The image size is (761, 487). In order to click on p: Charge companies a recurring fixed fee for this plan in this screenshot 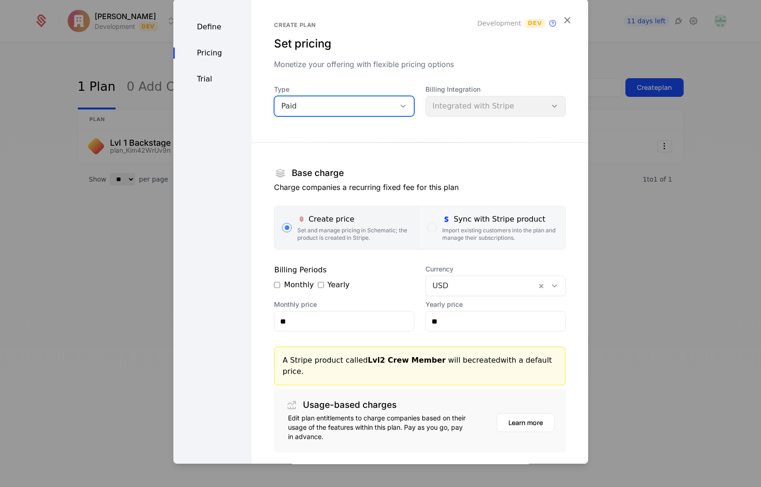, I will do `click(419, 187)`.